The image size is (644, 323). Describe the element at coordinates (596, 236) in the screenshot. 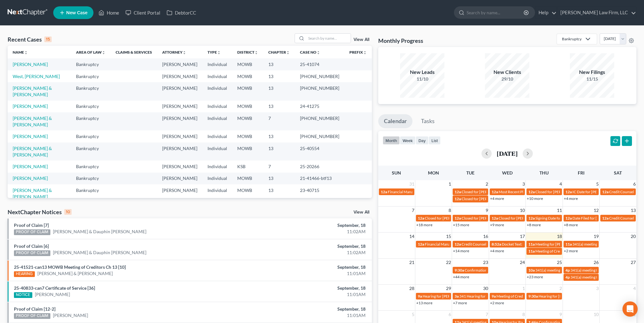

I see `span: 19` at that location.